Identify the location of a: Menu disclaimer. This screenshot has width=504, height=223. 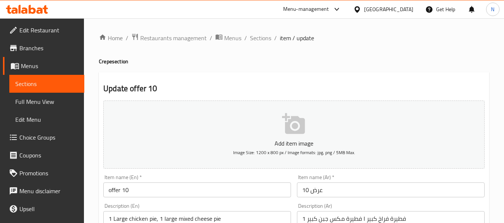
(44, 191).